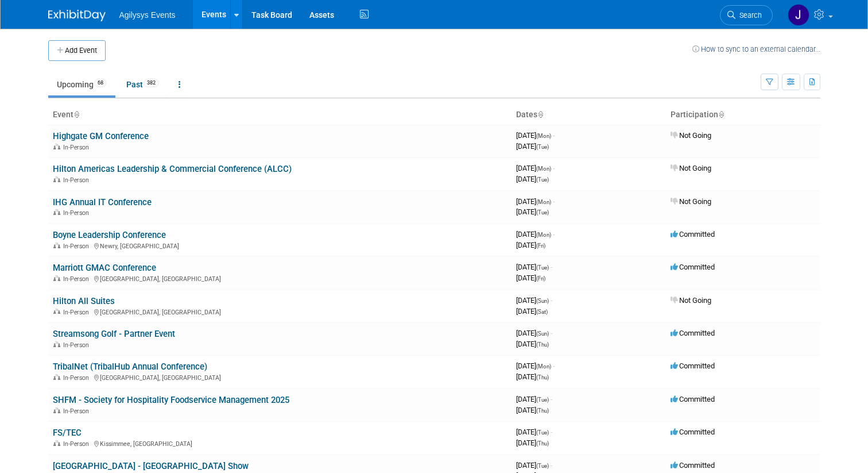  I want to click on a: FS/TEC, so click(67, 432).